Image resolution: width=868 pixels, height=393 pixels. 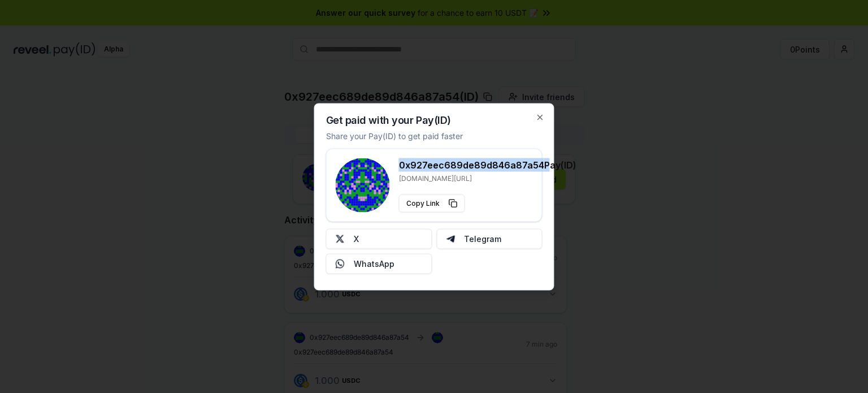 What do you see at coordinates (340, 263) in the screenshot?
I see `img: Whatsapp` at bounding box center [340, 263].